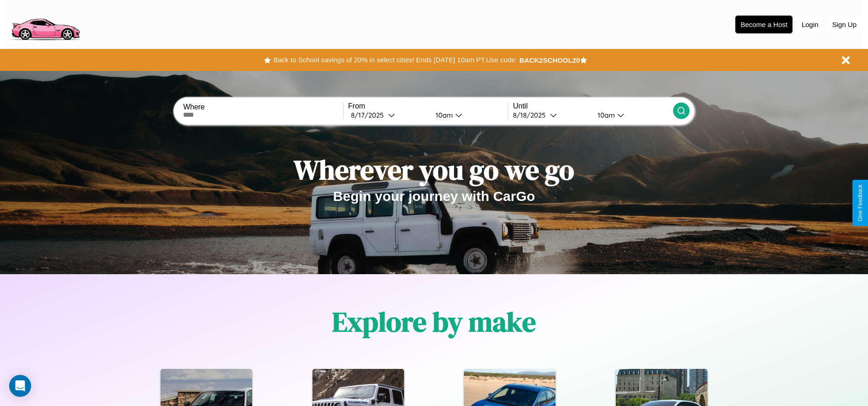 The height and width of the screenshot is (406, 868). Describe the element at coordinates (369, 115) in the screenshot. I see `div: 8 / 17 / 2025` at that location.